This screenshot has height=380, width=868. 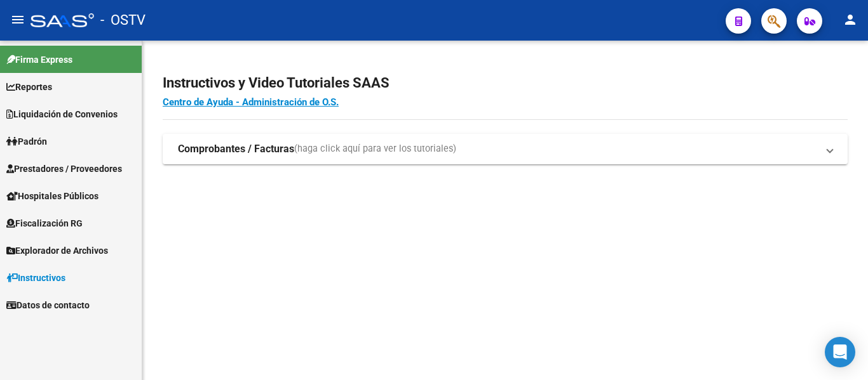 I want to click on mat-icon: menu, so click(x=18, y=19).